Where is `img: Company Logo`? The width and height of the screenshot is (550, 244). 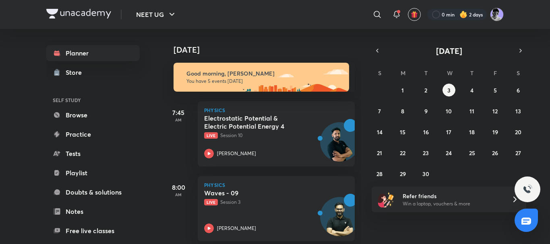
img: Company Logo is located at coordinates (79, 14).